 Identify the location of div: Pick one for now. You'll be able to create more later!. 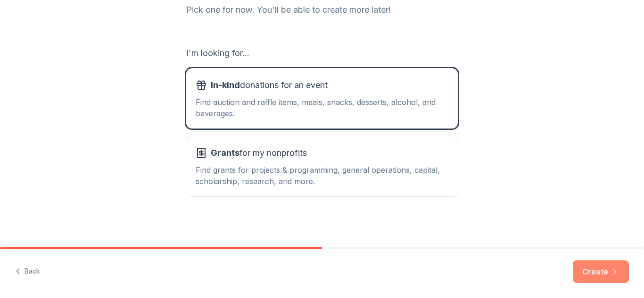
(322, 10).